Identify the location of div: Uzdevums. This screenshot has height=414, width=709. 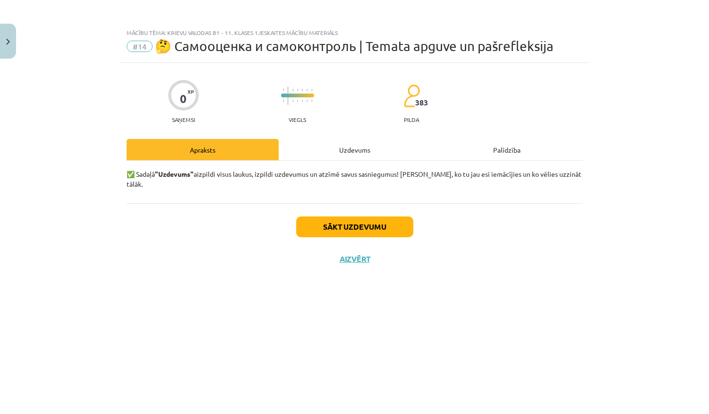
(355, 149).